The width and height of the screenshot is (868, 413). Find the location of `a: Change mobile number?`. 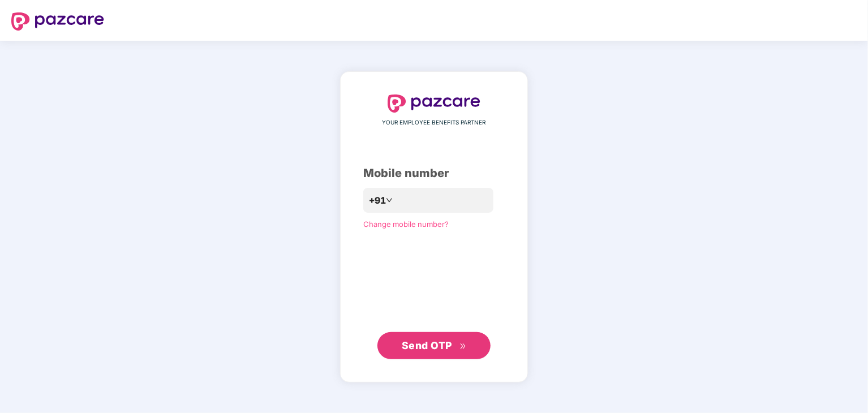

a: Change mobile number? is located at coordinates (405, 224).